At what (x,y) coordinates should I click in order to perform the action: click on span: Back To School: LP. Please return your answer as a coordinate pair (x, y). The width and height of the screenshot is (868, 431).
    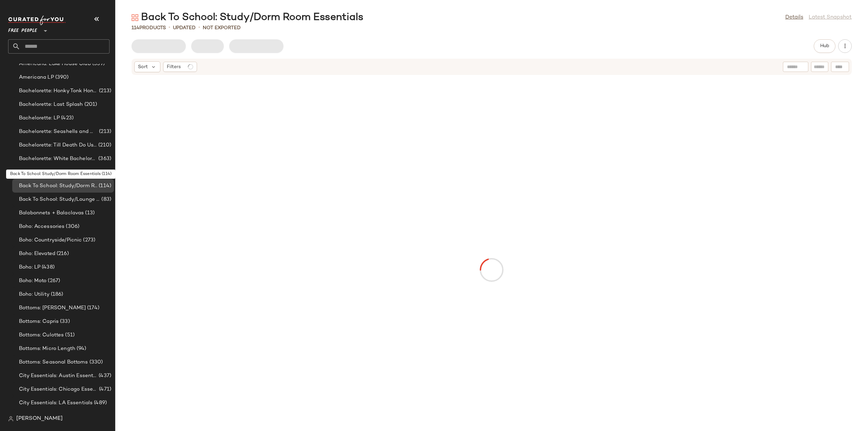
    Looking at the image, I should click on (42, 172).